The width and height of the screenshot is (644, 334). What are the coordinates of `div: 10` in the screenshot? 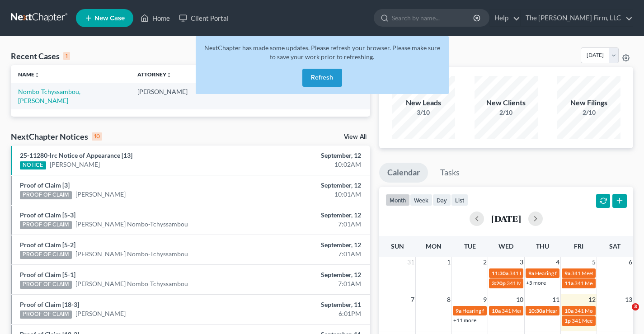 It's located at (97, 137).